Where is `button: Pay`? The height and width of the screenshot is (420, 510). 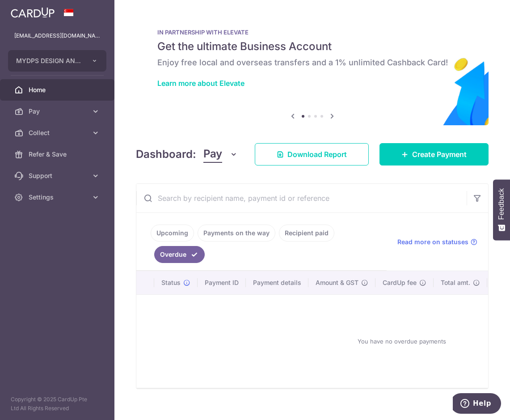
button: Pay is located at coordinates (220, 154).